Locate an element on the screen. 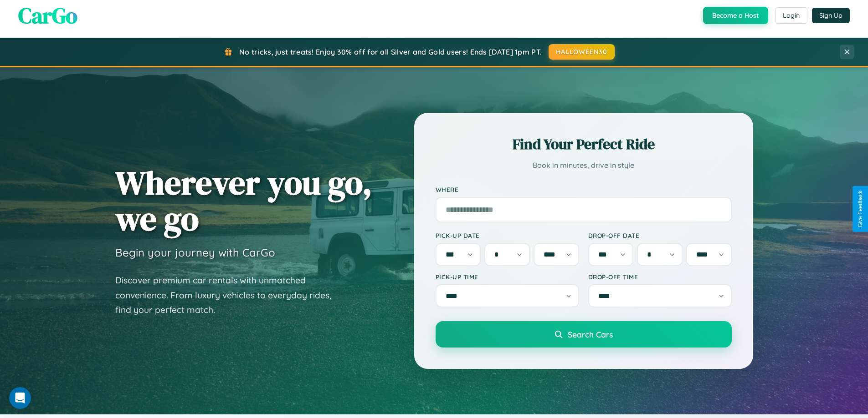 The height and width of the screenshot is (418, 868). p: Discover premium car rentals with unmatched convenience. From luxury vehicles to everyday rides, ... is located at coordinates (229, 295).